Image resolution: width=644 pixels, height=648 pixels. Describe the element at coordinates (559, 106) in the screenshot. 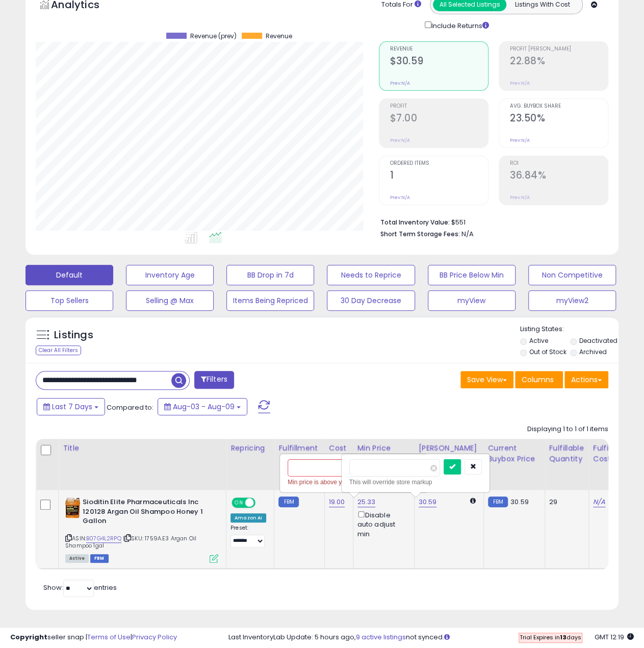

I see `span: Avg. Buybox Share` at that location.